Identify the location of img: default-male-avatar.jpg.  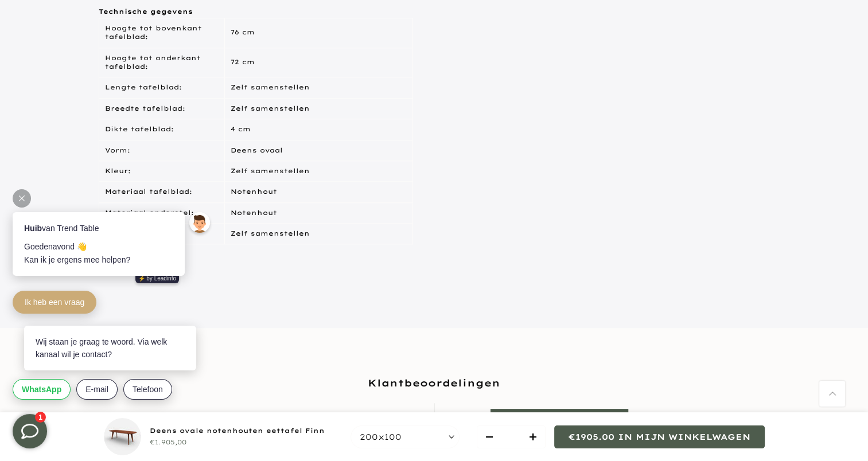
(199, 65).